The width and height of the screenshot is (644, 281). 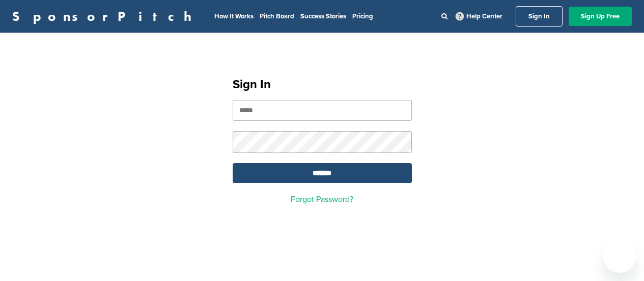 What do you see at coordinates (363, 16) in the screenshot?
I see `a: Pricing` at bounding box center [363, 16].